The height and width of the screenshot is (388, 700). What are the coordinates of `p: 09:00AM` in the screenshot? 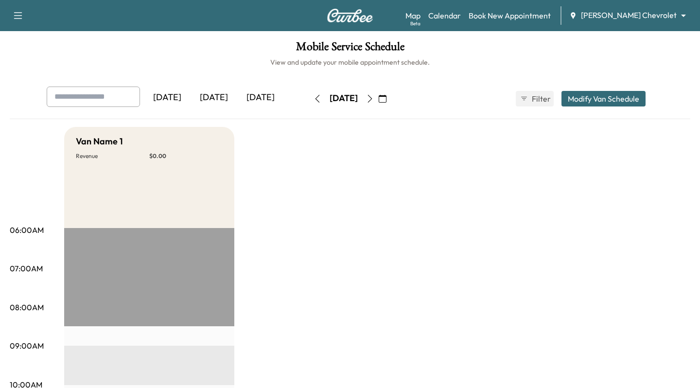 It's located at (27, 345).